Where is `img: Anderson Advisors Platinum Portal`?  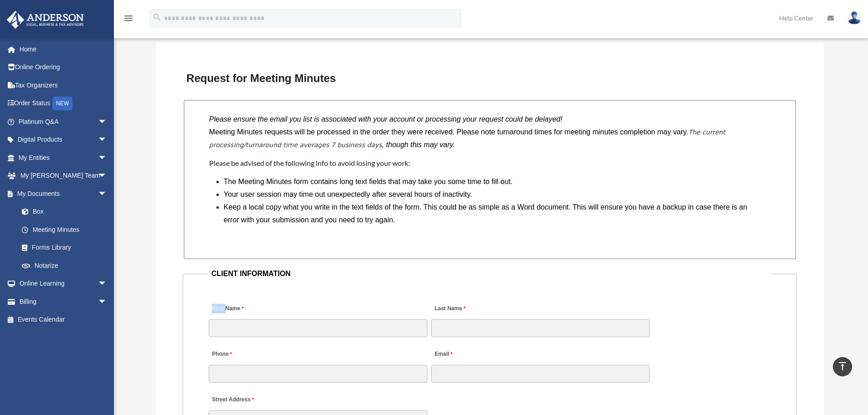
img: Anderson Advisors Platinum Portal is located at coordinates (45, 20).